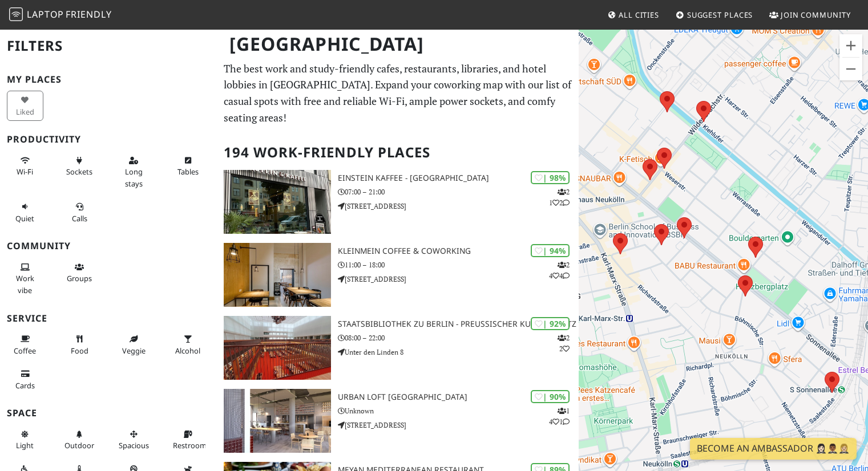 Image resolution: width=868 pixels, height=471 pixels. What do you see at coordinates (277, 275) in the screenshot?
I see `img: KleinMein Coffee & Coworking` at bounding box center [277, 275].